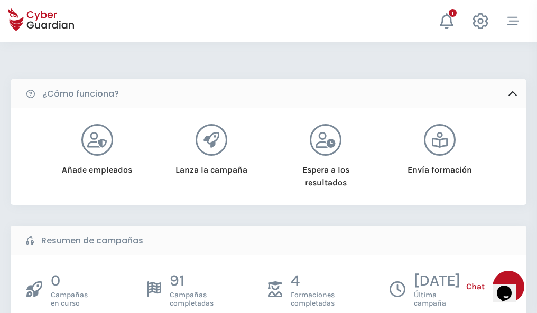 This screenshot has width=537, height=313. Describe the element at coordinates (325, 172) in the screenshot. I see `div: Espera a los resultados` at that location.